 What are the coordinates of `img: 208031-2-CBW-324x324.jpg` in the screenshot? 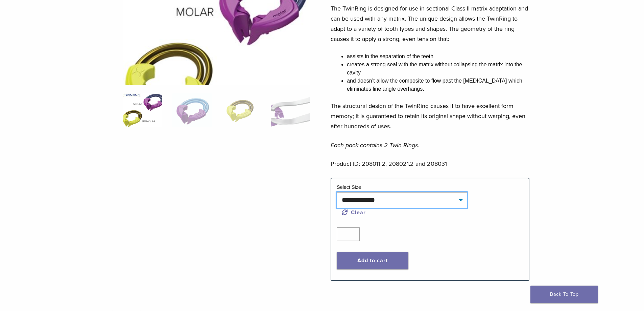 It's located at (142, 110).